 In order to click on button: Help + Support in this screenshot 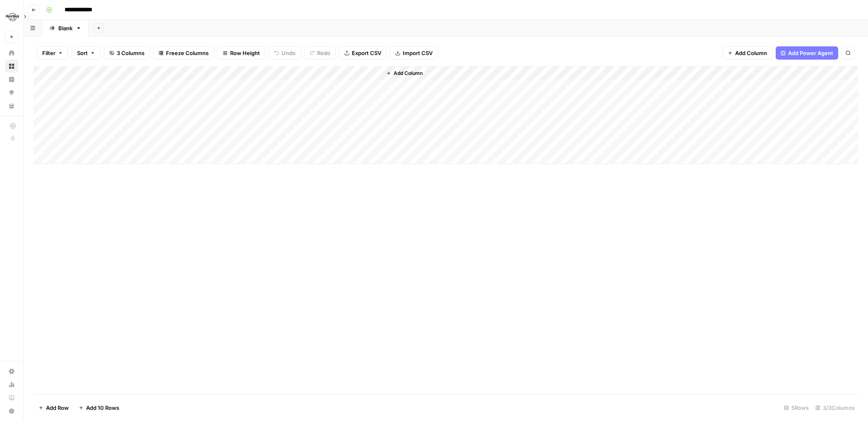, I will do `click(12, 411)`.